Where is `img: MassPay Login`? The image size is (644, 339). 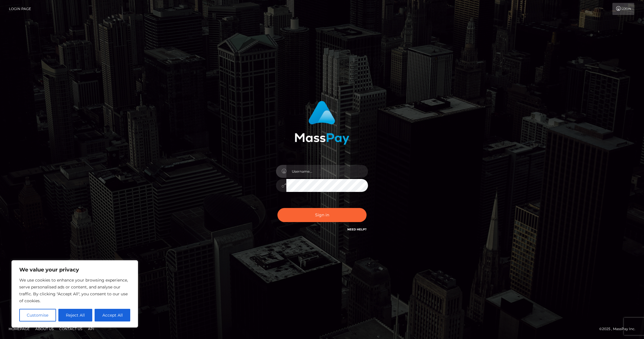
img: MassPay Login is located at coordinates (322, 123).